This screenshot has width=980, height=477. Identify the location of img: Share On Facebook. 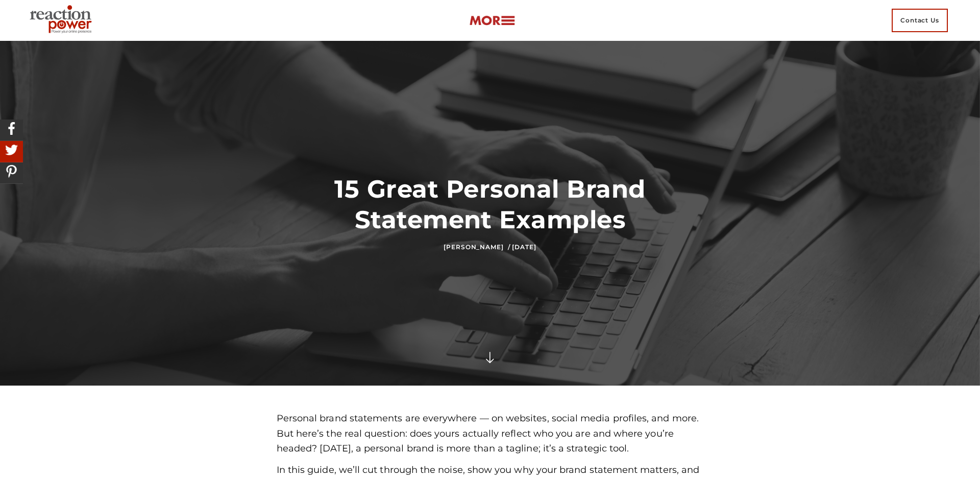
(11, 129).